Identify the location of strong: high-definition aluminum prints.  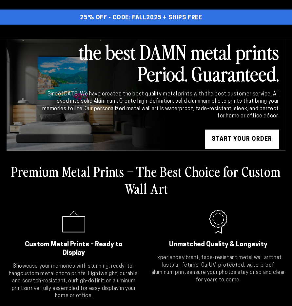
(73, 285).